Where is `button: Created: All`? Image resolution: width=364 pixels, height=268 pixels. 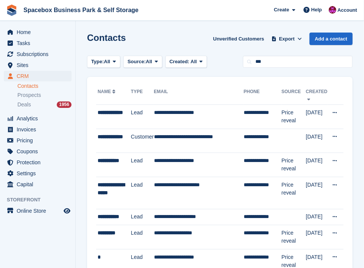 button: Created: All is located at coordinates (186, 62).